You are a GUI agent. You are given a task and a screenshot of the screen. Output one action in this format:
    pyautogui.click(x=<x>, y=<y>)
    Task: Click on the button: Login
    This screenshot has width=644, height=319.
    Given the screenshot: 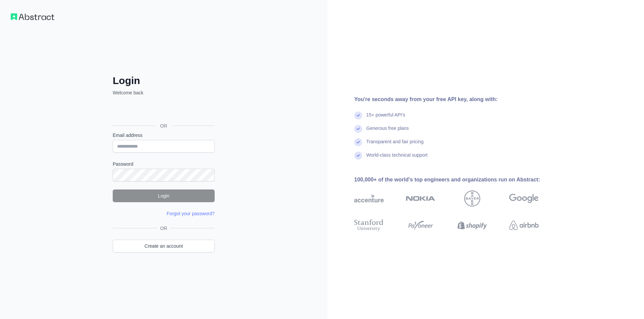 What is the action you would take?
    pyautogui.click(x=164, y=196)
    